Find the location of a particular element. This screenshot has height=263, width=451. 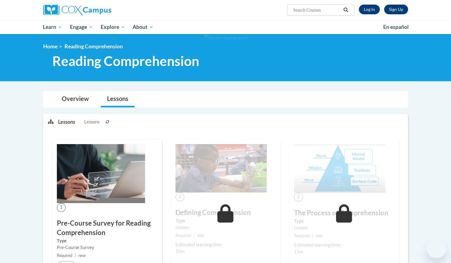

span: Engage is located at coordinates (81, 27).